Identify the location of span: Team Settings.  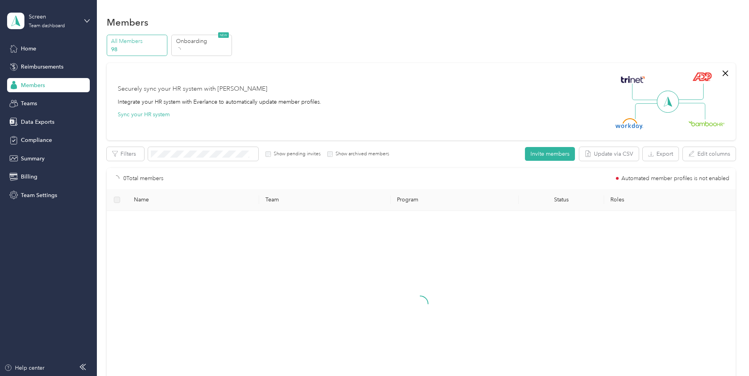
(39, 195).